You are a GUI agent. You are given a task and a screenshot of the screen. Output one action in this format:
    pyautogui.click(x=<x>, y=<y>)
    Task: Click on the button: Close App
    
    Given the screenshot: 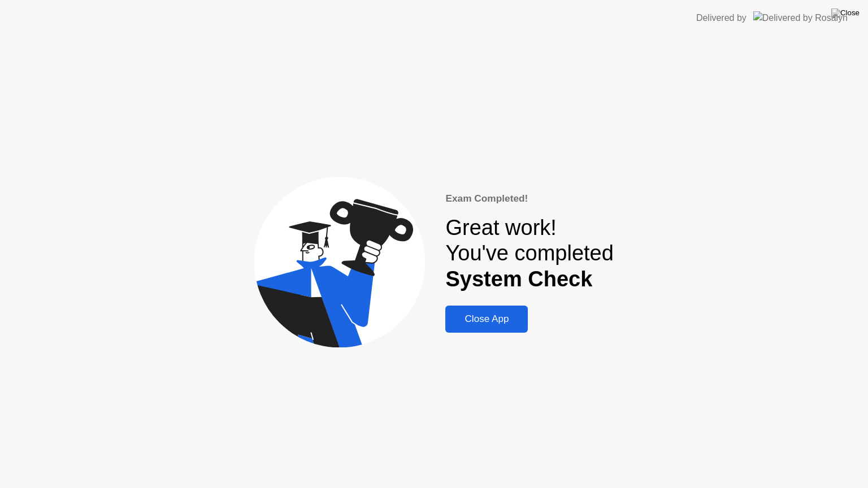 What is the action you would take?
    pyautogui.click(x=487, y=319)
    